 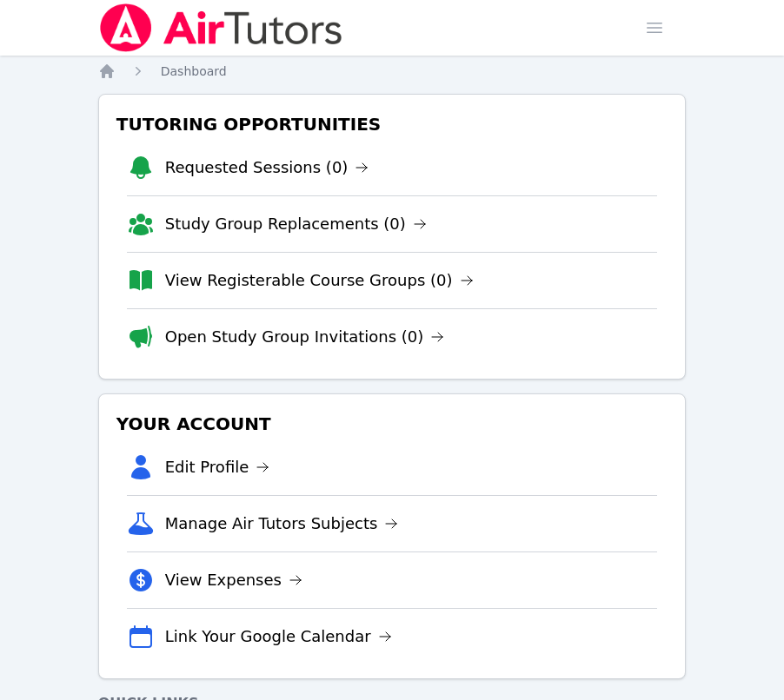 What do you see at coordinates (217, 468) in the screenshot?
I see `a: Edit Profile` at bounding box center [217, 468].